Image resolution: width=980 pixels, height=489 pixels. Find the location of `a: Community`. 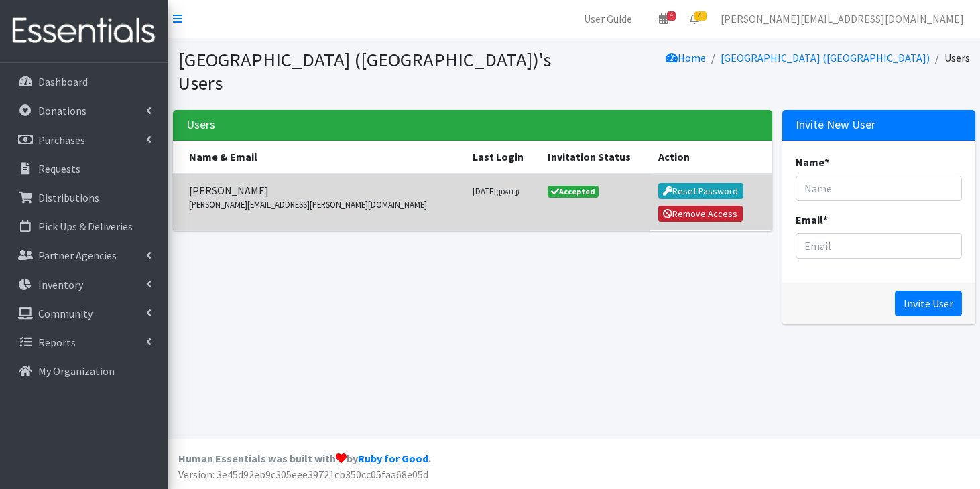

a: Community is located at coordinates (84, 313).